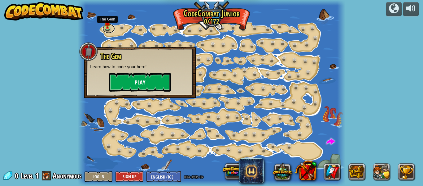 The image size is (423, 186). Describe the element at coordinates (129, 176) in the screenshot. I see `button: Sign Up` at that location.